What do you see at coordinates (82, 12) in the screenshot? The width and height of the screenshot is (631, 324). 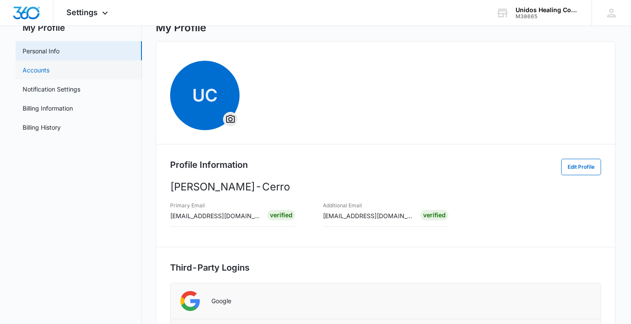 I see `span: Settings` at bounding box center [82, 12].